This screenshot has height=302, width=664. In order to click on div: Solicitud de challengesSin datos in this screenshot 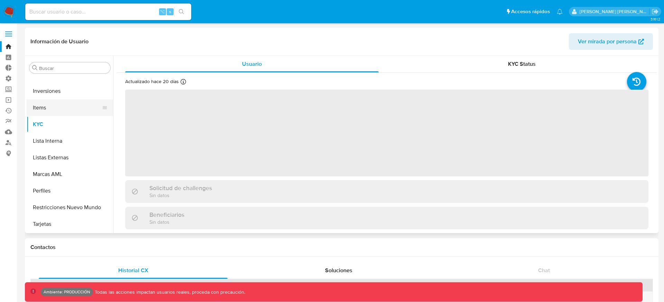, I will do `click(387, 191)`.